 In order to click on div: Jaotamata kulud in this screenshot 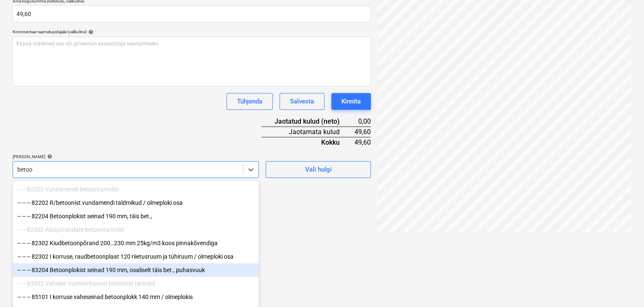, I will do `click(307, 132)`.